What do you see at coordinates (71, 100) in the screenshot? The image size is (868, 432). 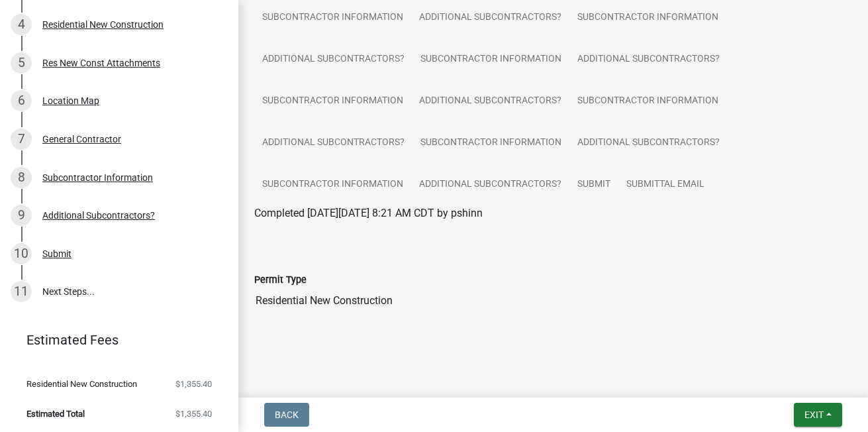 I see `div: Location Map` at bounding box center [71, 100].